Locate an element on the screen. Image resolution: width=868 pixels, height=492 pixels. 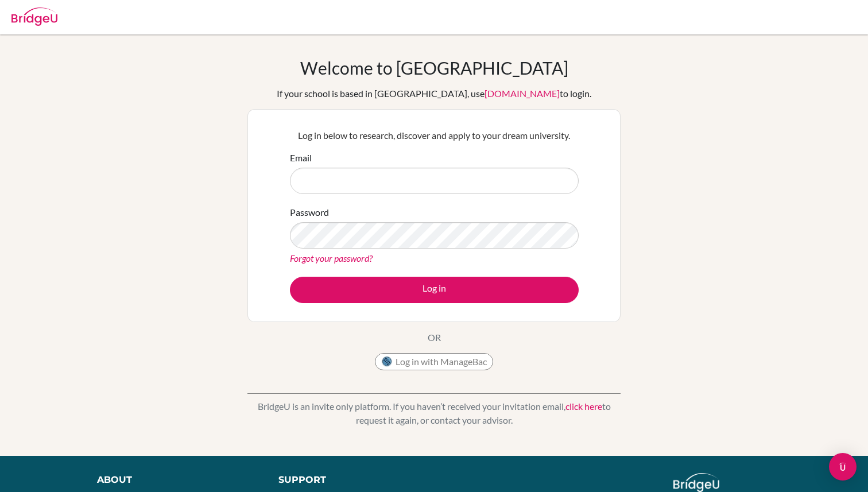
label: Email is located at coordinates (301, 158).